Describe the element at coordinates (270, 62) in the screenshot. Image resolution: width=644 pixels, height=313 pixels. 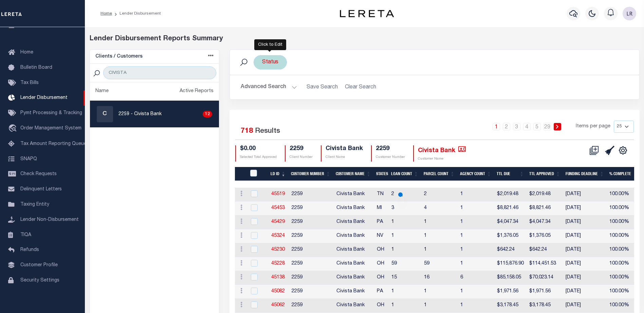
I see `div: Status` at that location.